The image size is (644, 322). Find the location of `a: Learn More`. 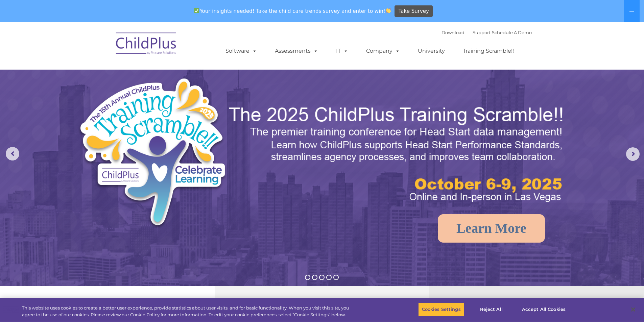

a: Learn More is located at coordinates (491, 228).